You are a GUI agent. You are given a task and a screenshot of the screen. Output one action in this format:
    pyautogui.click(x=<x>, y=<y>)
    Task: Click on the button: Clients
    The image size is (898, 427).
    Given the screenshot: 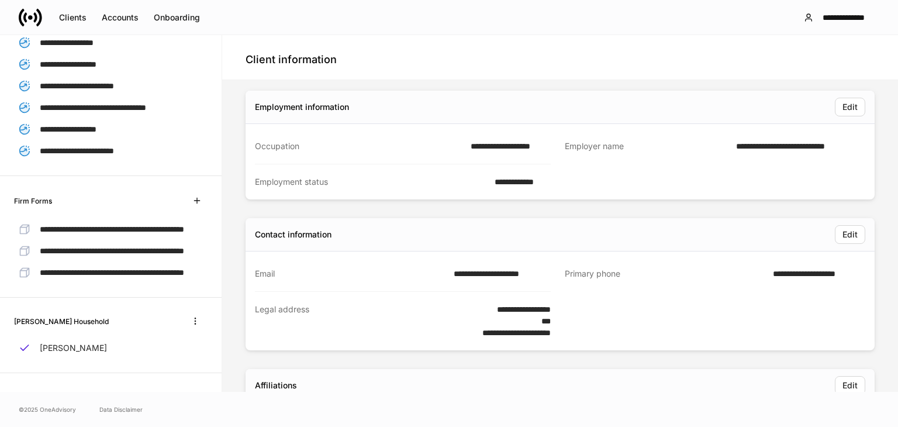 What is the action you would take?
    pyautogui.click(x=73, y=18)
    